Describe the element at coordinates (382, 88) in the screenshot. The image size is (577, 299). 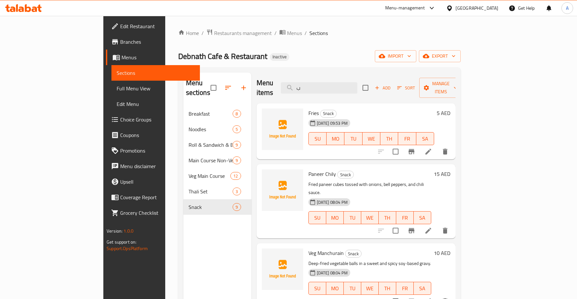
I see `span: Add` at that location.